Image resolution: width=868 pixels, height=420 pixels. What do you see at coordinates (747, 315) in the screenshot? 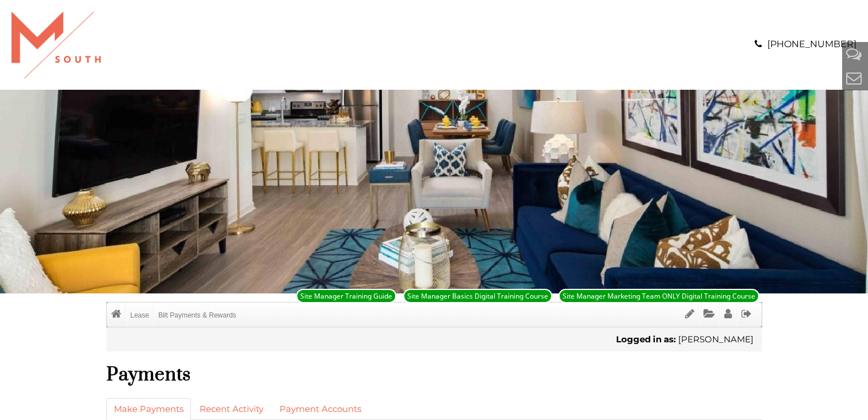
I see `a: Sign Out` at bounding box center [747, 315].